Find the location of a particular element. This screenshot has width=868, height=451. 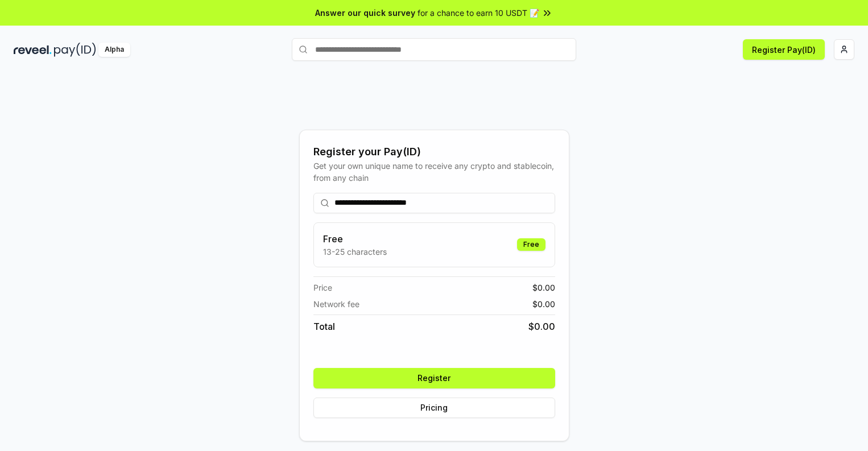

button: Register is located at coordinates (434, 378).